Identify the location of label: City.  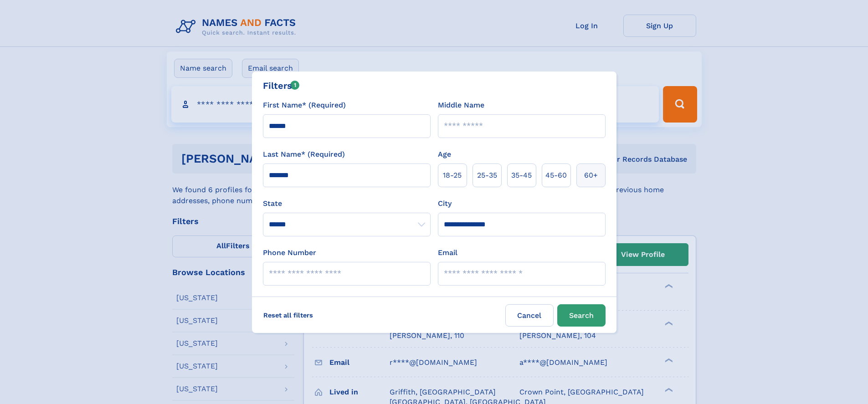
(444, 204).